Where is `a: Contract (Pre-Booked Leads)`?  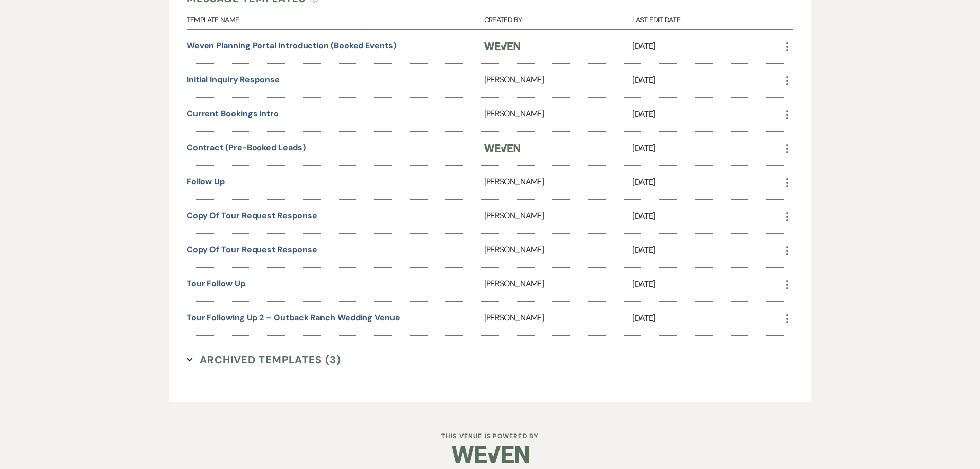
a: Contract (Pre-Booked Leads) is located at coordinates (245, 147).